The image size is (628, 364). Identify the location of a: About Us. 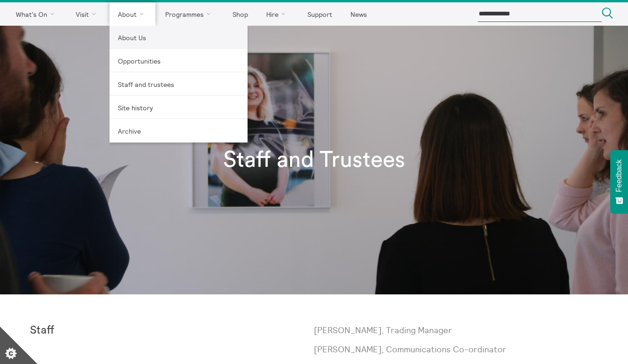
(178, 37).